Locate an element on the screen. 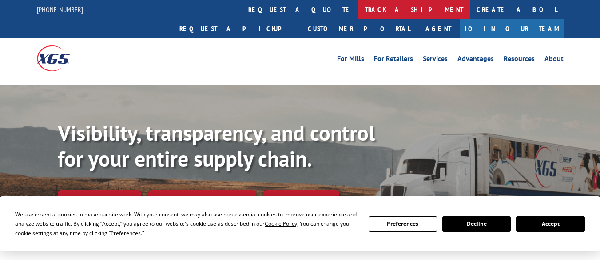 The height and width of the screenshot is (260, 600). a: Resources is located at coordinates (520, 60).